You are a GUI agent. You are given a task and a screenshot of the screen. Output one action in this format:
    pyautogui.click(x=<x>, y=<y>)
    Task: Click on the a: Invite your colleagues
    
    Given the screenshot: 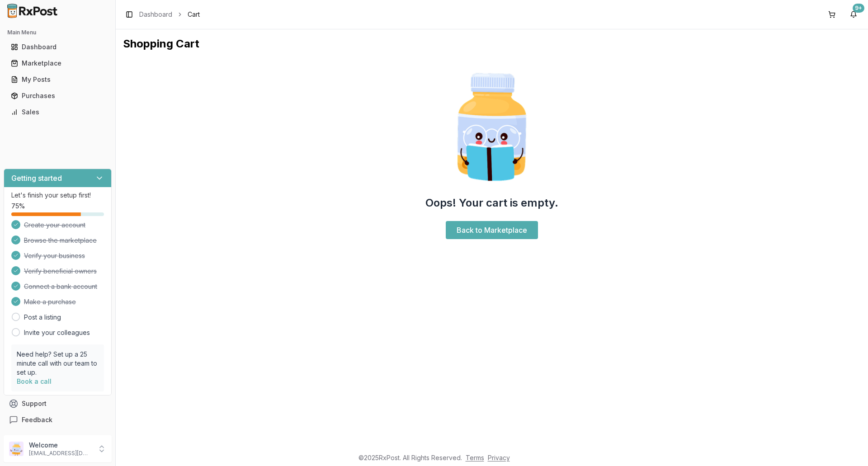 What is the action you would take?
    pyautogui.click(x=57, y=333)
    